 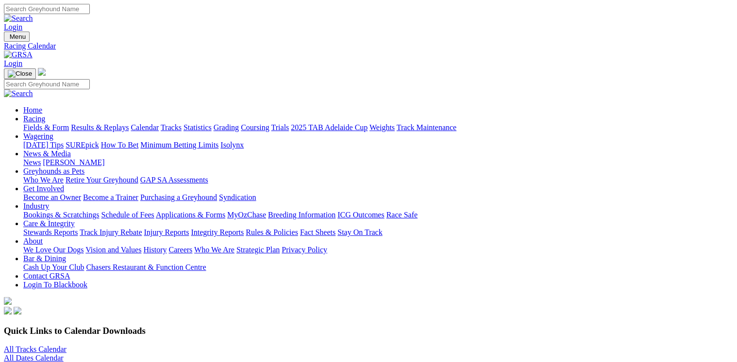 I want to click on a: Coursing, so click(x=255, y=127).